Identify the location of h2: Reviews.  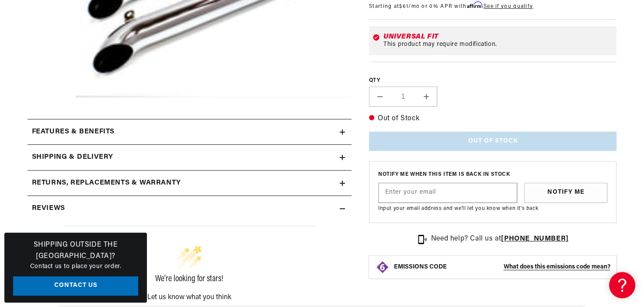
(49, 209).